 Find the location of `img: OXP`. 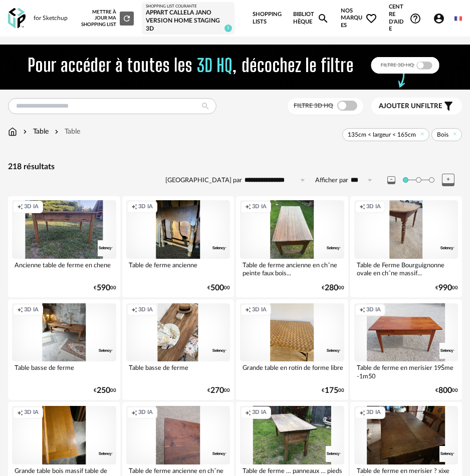

img: OXP is located at coordinates (17, 18).